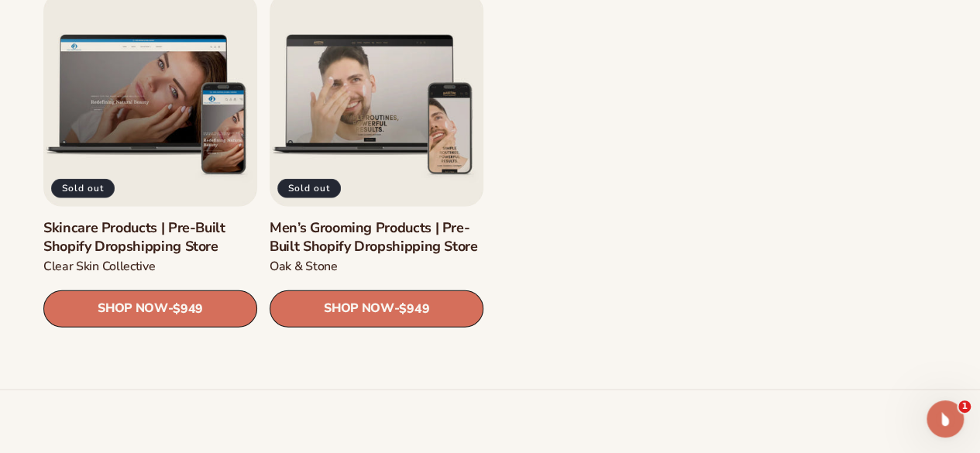 Image resolution: width=980 pixels, height=453 pixels. I want to click on span: 1, so click(965, 407).